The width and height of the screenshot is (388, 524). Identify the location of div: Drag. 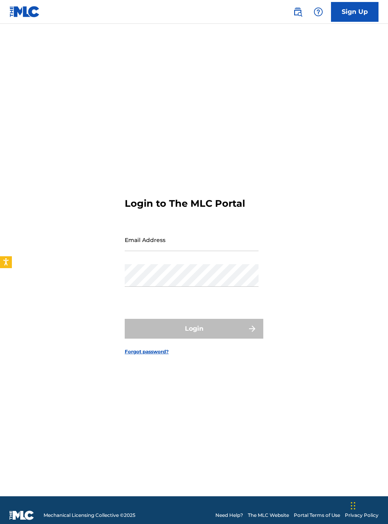
(353, 506).